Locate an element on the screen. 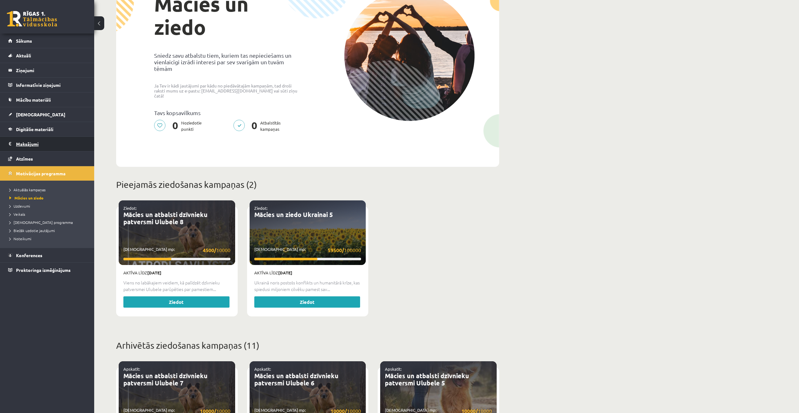 This screenshot has width=799, height=413. span: Proktoringa izmēģinājums is located at coordinates (43, 270).